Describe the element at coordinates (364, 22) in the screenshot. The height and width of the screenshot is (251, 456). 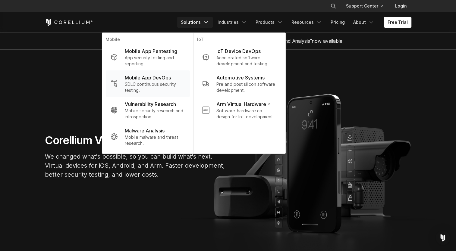
I see `a: About` at that location.